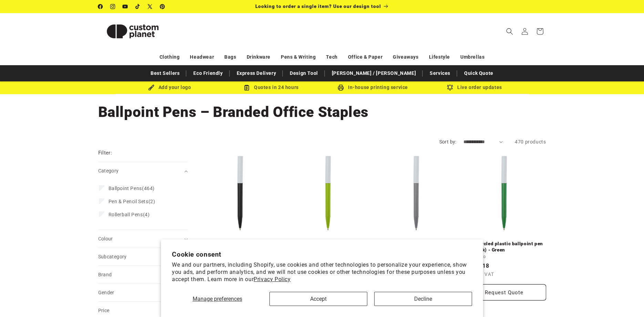 This screenshot has height=317, width=644. What do you see at coordinates (365, 57) in the screenshot?
I see `a: Office & Paper` at bounding box center [365, 57].